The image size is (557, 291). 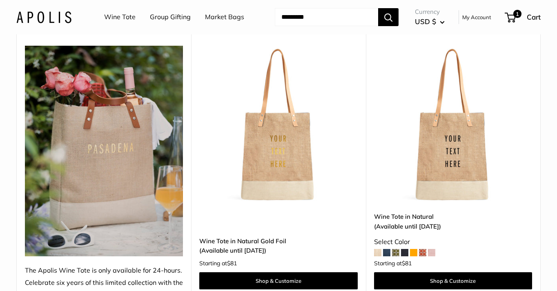 I want to click on input: Search..., so click(x=326, y=17).